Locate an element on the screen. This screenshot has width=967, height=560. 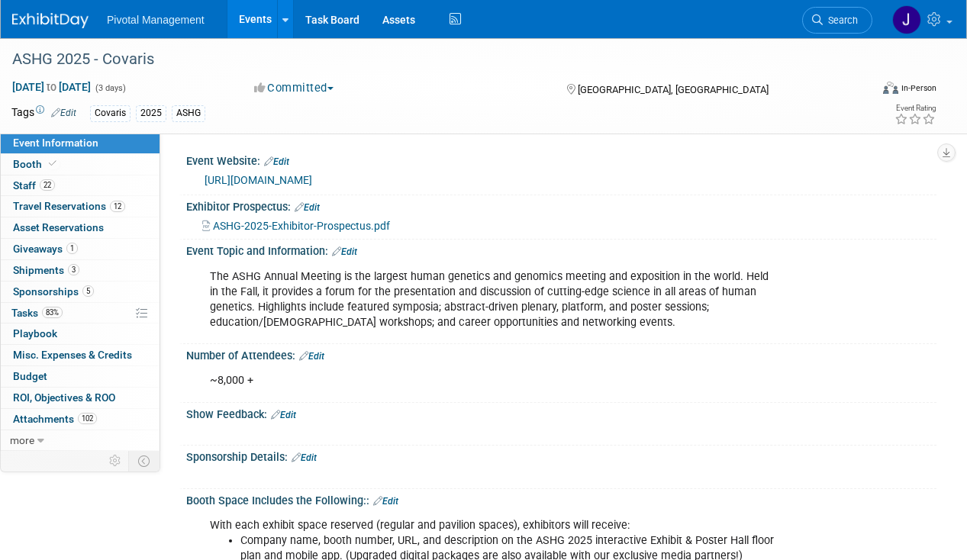
span: Giveaways is located at coordinates (45, 249).